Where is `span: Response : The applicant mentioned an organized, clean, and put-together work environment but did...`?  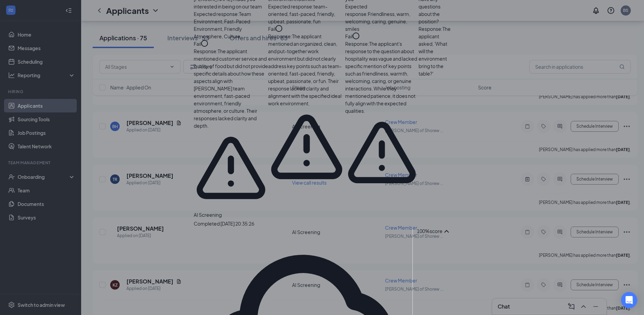 span: Response : The applicant mentioned an organized, clean, and put-together work environment but did... is located at coordinates (305, 70).